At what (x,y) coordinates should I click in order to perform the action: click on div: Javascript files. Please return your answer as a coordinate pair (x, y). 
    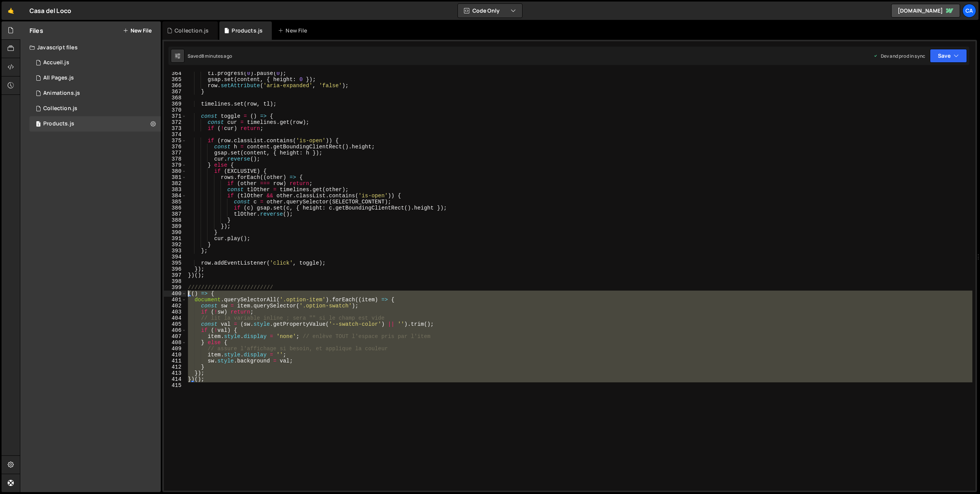
    Looking at the image, I should click on (90, 48).